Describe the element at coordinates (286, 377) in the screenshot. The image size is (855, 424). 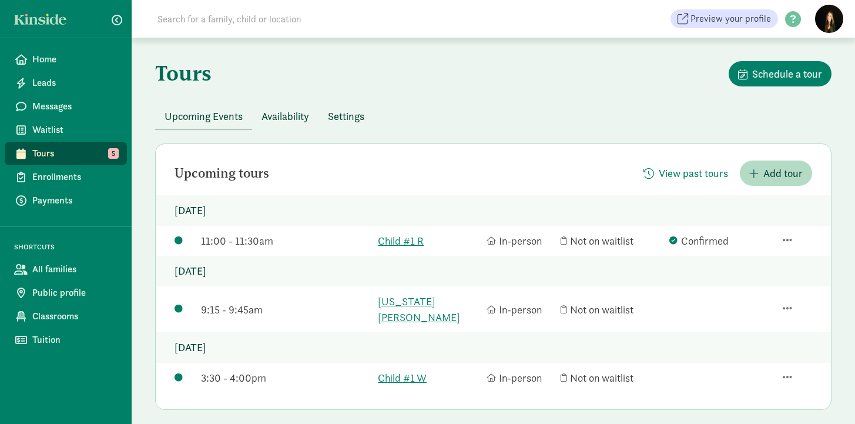
I see `div: 3:30 - 4:00pm` at that location.